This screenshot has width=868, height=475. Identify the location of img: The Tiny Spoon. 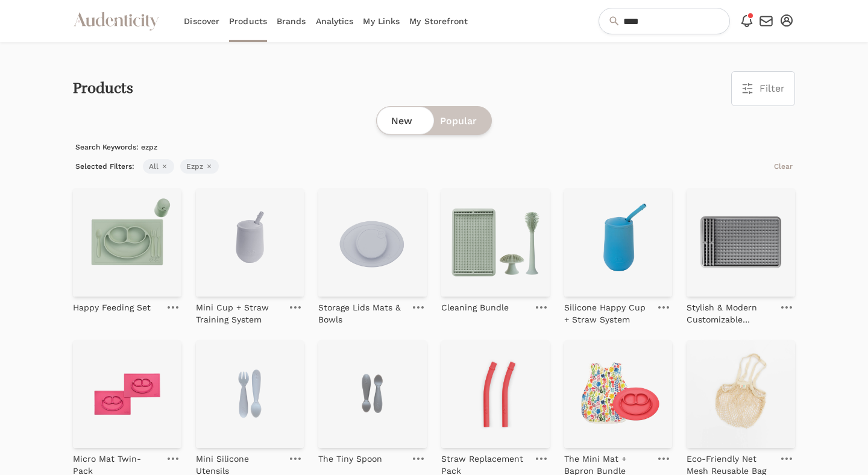
(372, 394).